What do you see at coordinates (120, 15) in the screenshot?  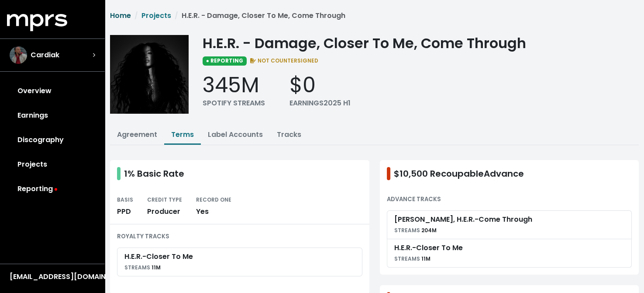 I see `a: Home` at bounding box center [120, 15].